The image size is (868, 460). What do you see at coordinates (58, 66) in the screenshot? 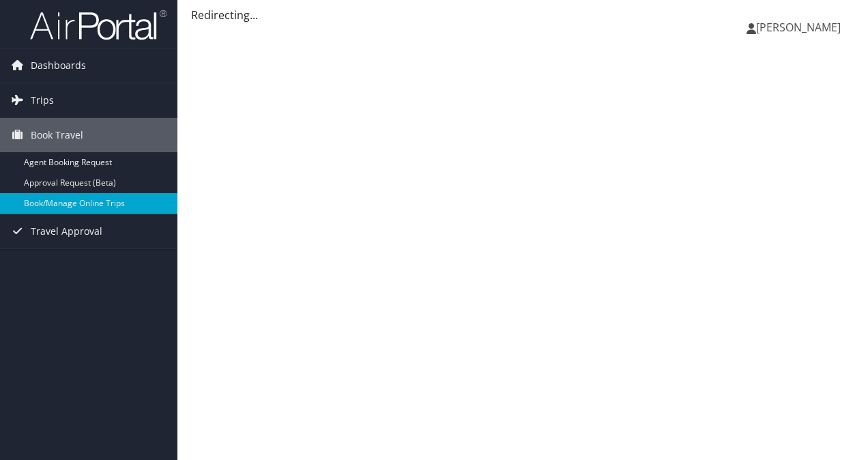
I see `span: Dashboards` at bounding box center [58, 66].